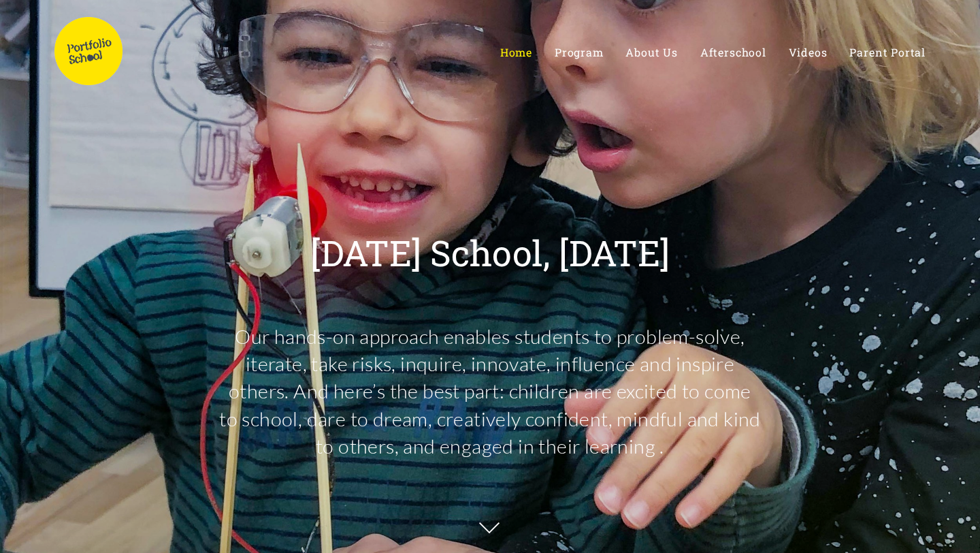 The height and width of the screenshot is (553, 980). I want to click on p: Our hands-on approach enables students to problem-solve, iterate, take risks, inquire, innovate, ..., so click(490, 392).